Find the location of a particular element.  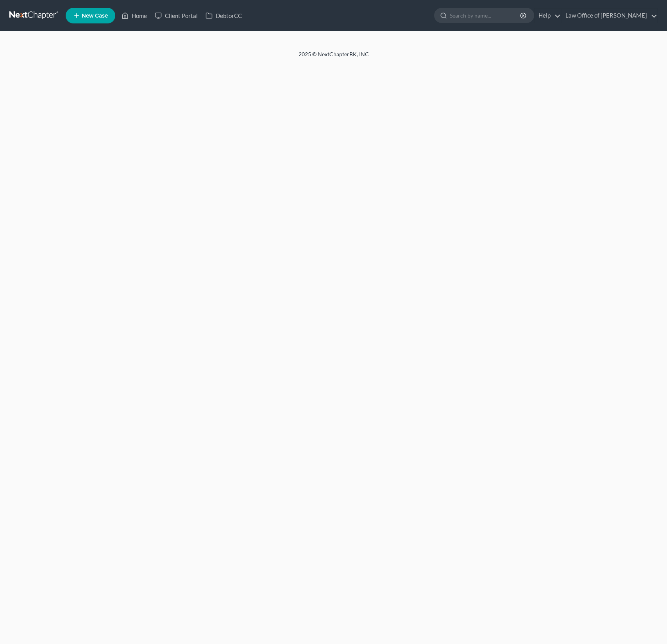

span: New Case is located at coordinates (95, 15).